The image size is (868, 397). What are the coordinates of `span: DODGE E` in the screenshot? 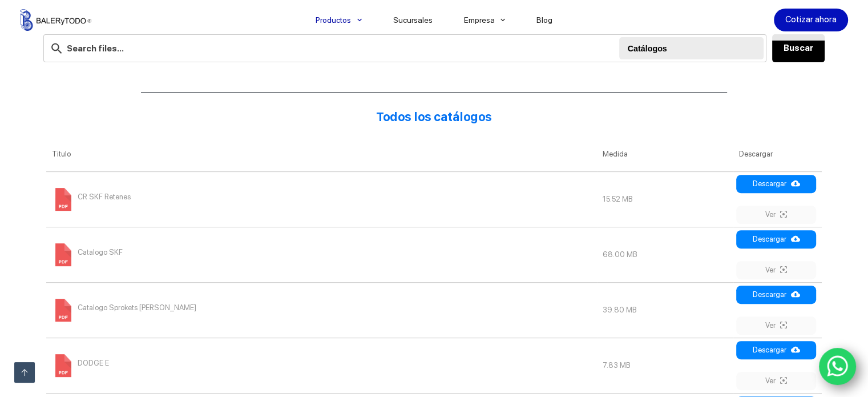 It's located at (93, 363).